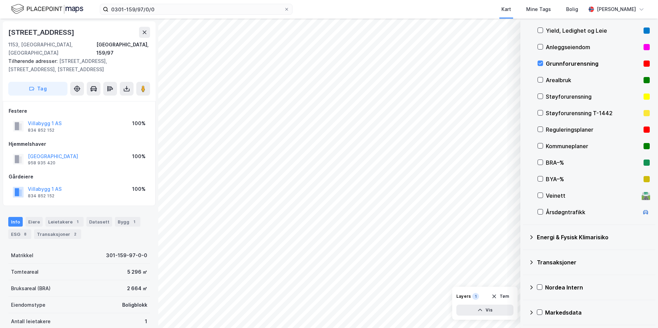 This screenshot has height=328, width=658. I want to click on div: BYA–%, so click(593, 179).